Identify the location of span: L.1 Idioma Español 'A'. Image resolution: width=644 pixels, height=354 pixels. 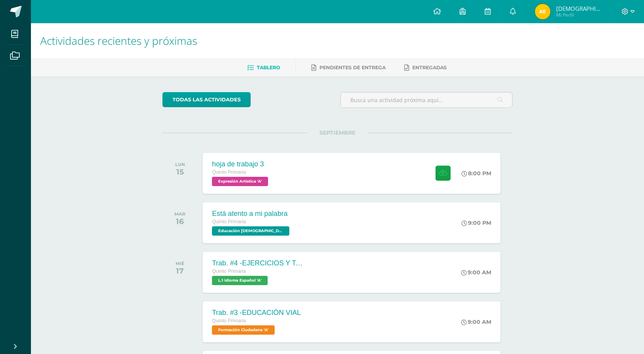
(240, 280).